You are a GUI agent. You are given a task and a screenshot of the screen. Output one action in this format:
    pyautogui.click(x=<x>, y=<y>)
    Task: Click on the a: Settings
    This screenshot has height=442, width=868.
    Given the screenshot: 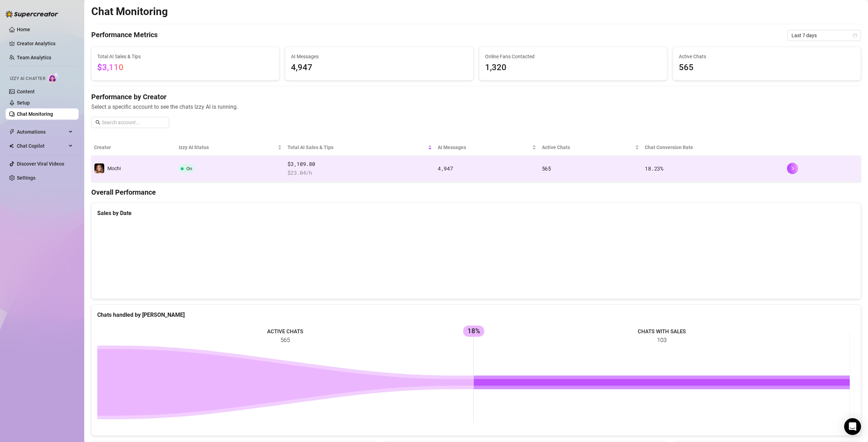 What is the action you would take?
    pyautogui.click(x=26, y=178)
    